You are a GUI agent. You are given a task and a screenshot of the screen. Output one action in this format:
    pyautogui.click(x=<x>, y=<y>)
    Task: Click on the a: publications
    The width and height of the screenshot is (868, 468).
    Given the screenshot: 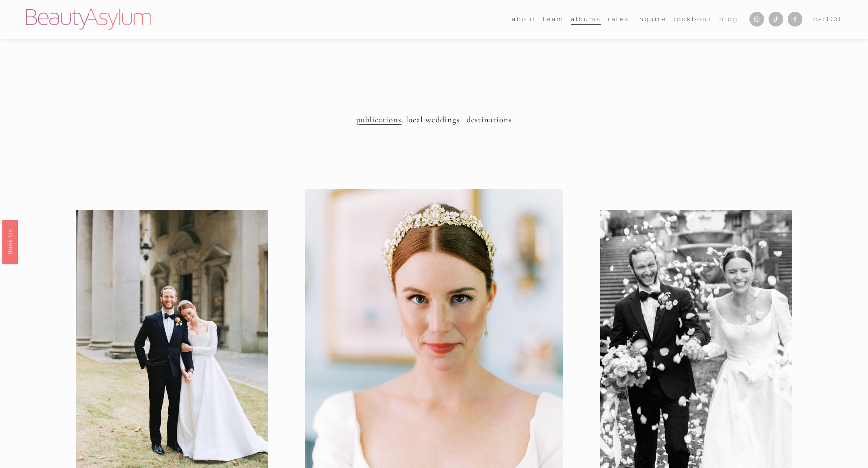 What is the action you would take?
    pyautogui.click(x=378, y=119)
    